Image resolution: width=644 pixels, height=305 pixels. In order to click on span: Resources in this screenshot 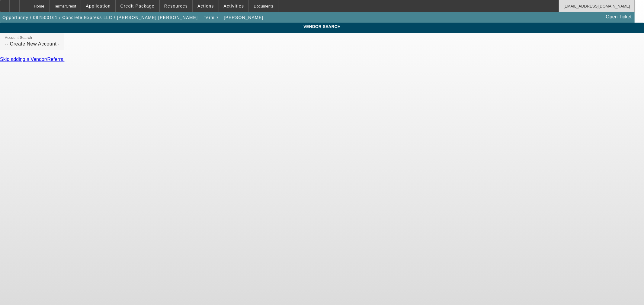, I will do `click(176, 6)`.